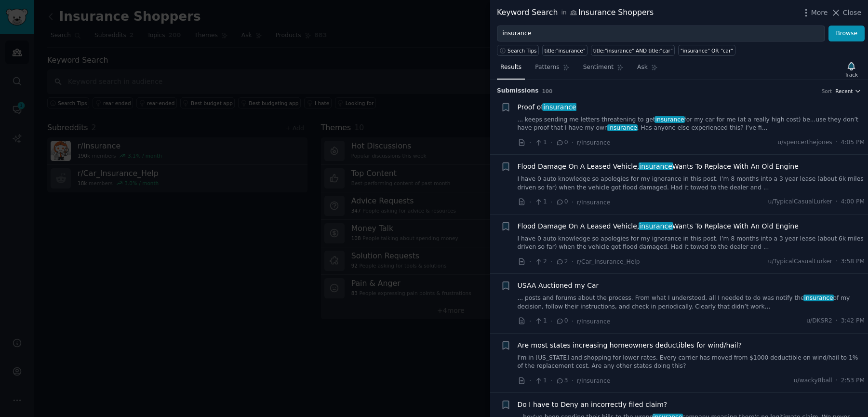  What do you see at coordinates (819, 321) in the screenshot?
I see `span: u/DKSR2` at bounding box center [819, 321].